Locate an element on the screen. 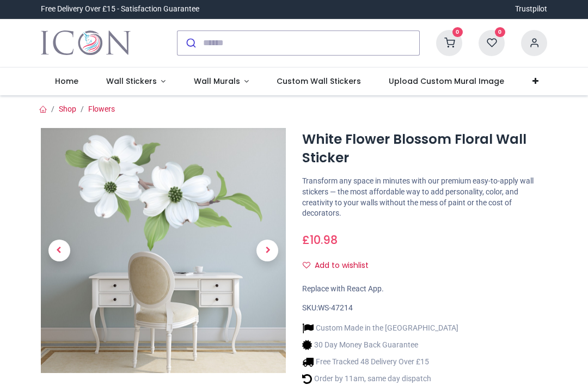  a: Trustpilot is located at coordinates (531, 9).